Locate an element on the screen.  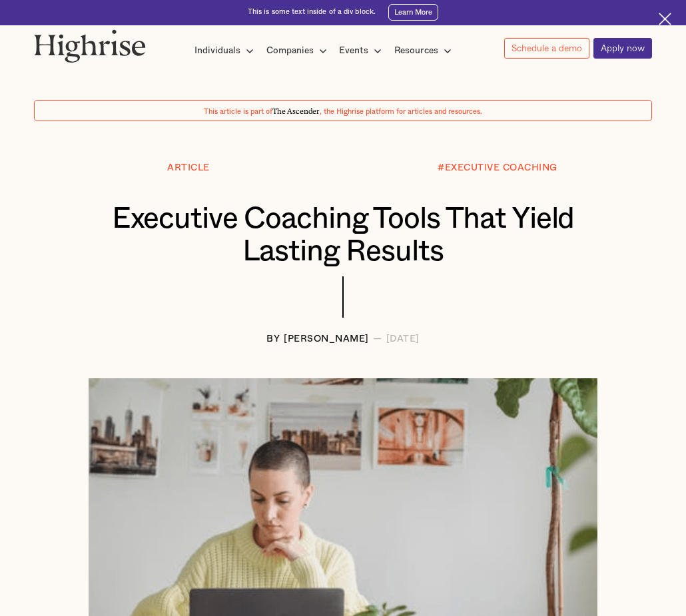
a: Apply now is located at coordinates (623, 48).